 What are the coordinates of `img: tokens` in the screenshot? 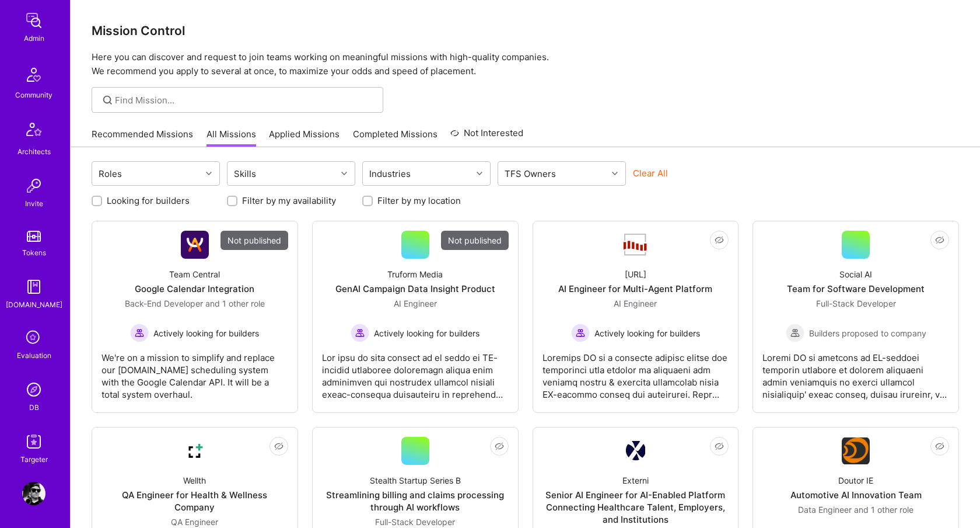 It's located at (34, 236).